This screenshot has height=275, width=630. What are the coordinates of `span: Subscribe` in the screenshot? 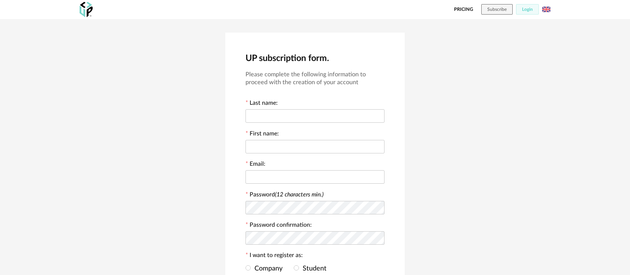 It's located at (497, 9).